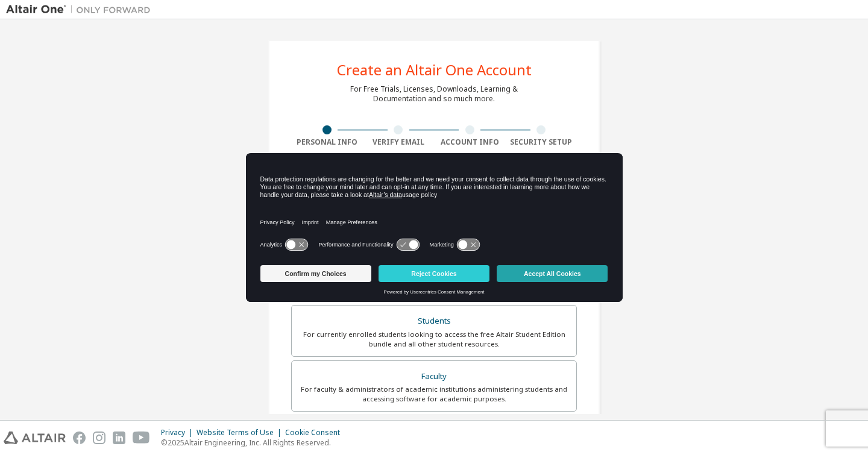  I want to click on img: instagram.svg, so click(99, 437).